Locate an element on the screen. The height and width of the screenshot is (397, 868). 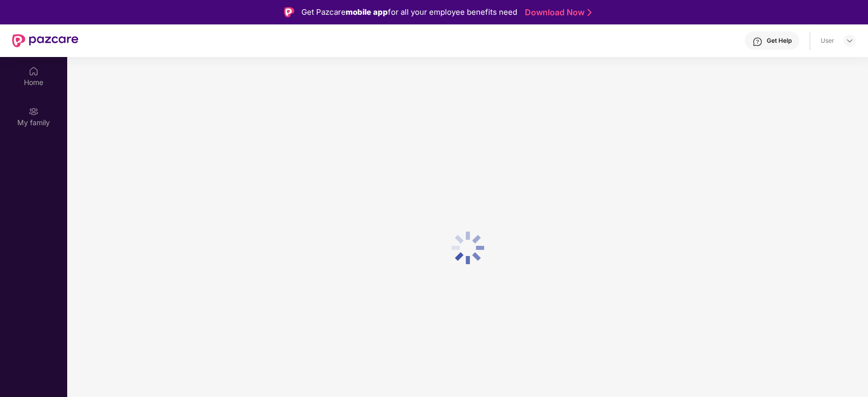
img: Stroke is located at coordinates (590, 12).